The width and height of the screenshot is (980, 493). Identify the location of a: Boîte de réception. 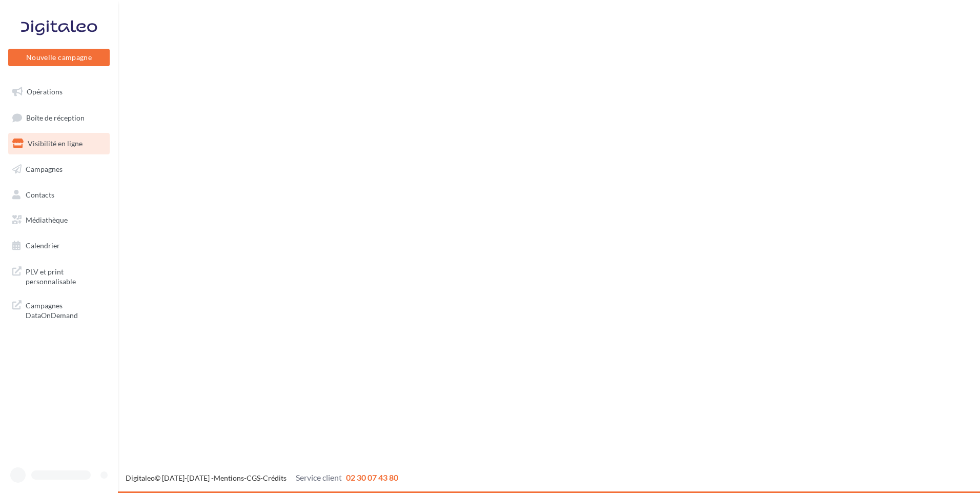
(59, 117).